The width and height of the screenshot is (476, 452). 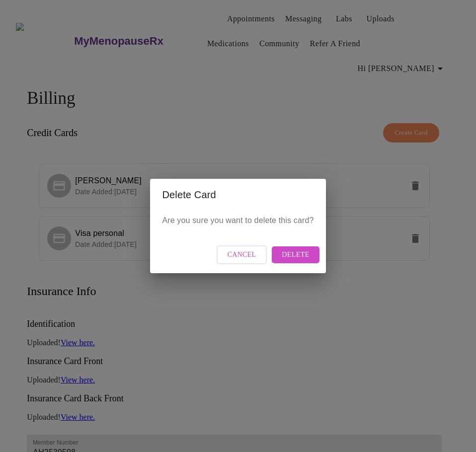 What do you see at coordinates (237, 221) in the screenshot?
I see `p: Are you sure you want to delete this card?` at bounding box center [237, 221].